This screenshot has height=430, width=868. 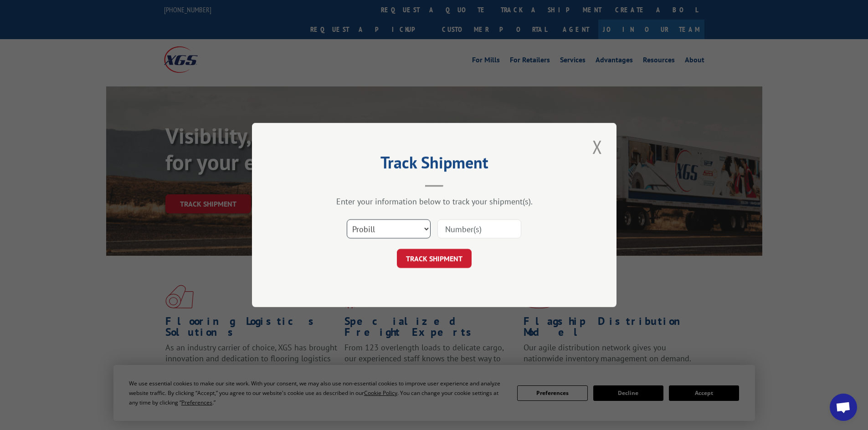 I want to click on a: Open chat, so click(x=844, y=407).